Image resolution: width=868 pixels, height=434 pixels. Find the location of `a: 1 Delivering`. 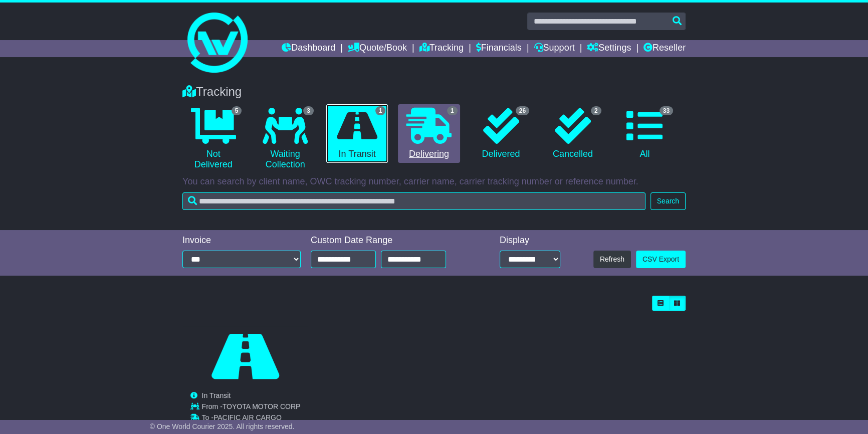

a: 1 Delivering is located at coordinates (429, 134).